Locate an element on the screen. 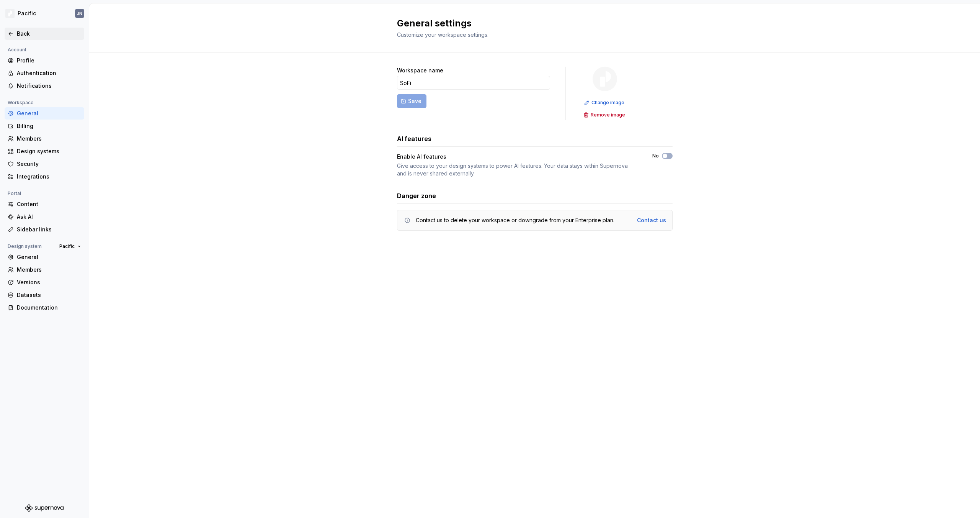 This screenshot has height=518, width=980. button: Remove image is located at coordinates (605, 115).